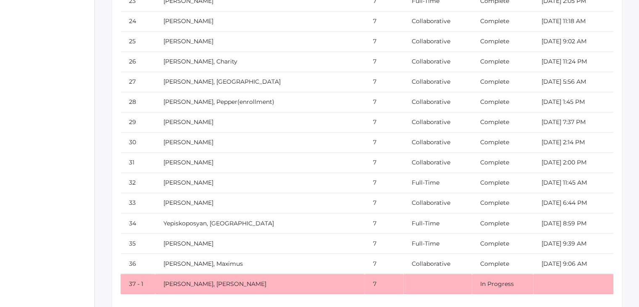 The image size is (639, 307). Describe the element at coordinates (138, 42) in the screenshot. I see `td: 25` at that location.